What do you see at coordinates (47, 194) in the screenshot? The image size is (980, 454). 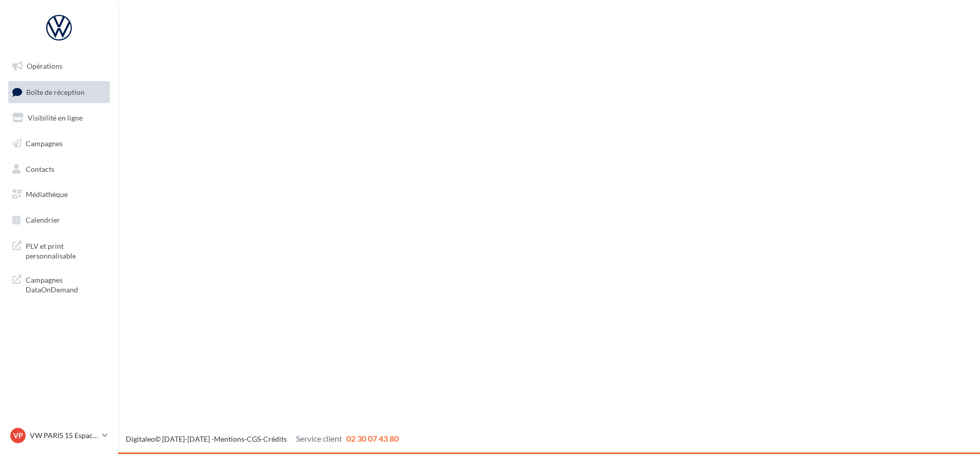 I see `span: Médiathèque` at bounding box center [47, 194].